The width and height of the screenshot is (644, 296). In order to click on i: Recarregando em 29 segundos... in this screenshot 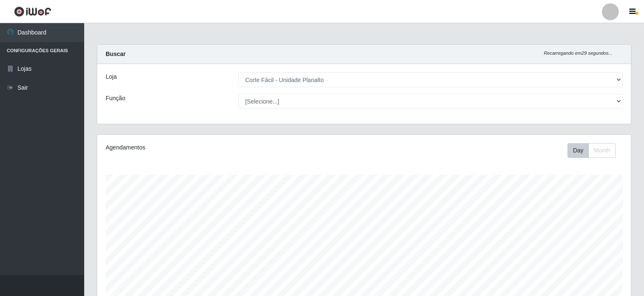, I will do `click(578, 53)`.